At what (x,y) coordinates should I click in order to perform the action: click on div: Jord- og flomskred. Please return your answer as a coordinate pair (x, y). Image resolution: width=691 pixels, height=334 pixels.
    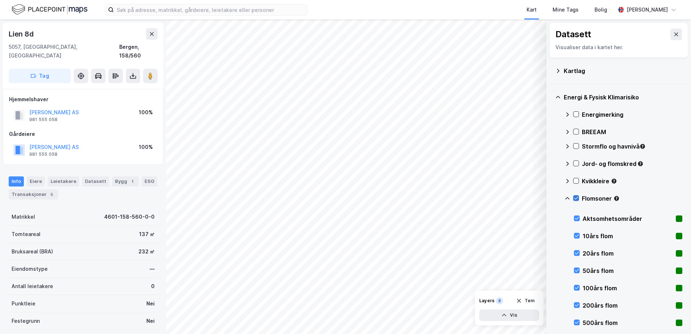
    Looking at the image, I should click on (632, 164).